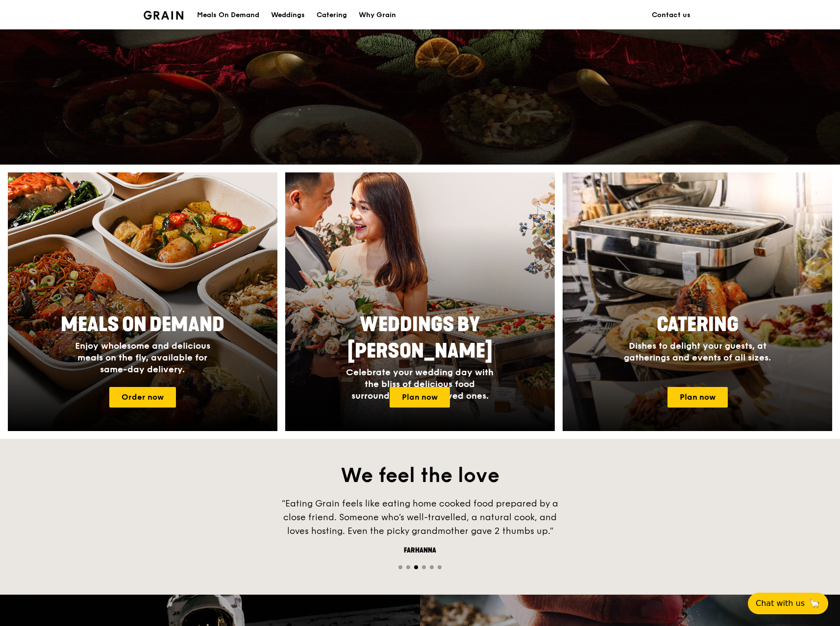  I want to click on span: Chat with us, so click(780, 604).